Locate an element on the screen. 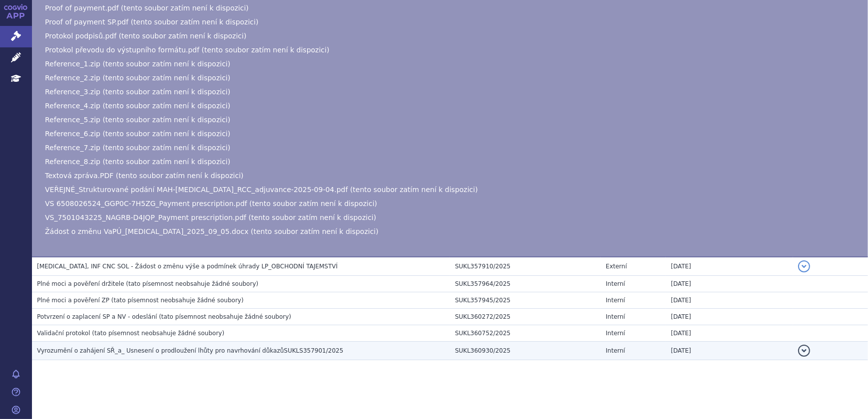 The image size is (868, 419). td: SUKL360272/2025 is located at coordinates (525, 316).